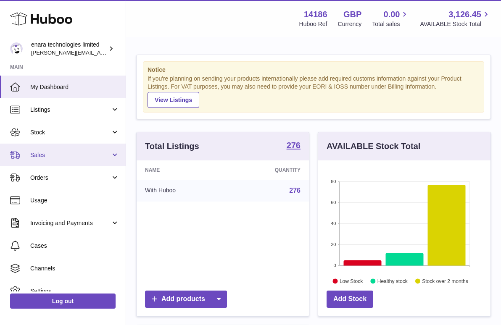 This screenshot has height=325, width=501. Describe the element at coordinates (335, 266) in the screenshot. I see `text: 0` at that location.